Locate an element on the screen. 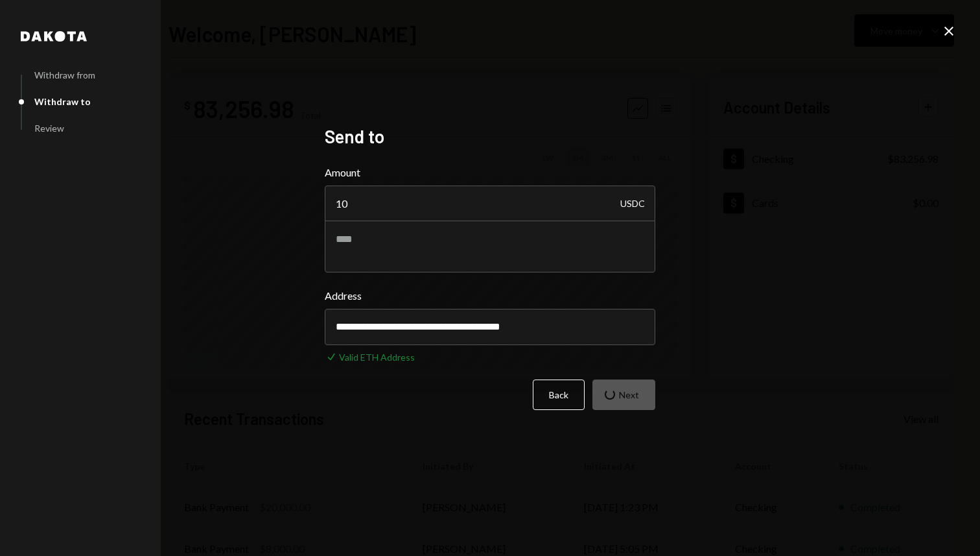 Image resolution: width=980 pixels, height=556 pixels. label: Address is located at coordinates (490, 296).